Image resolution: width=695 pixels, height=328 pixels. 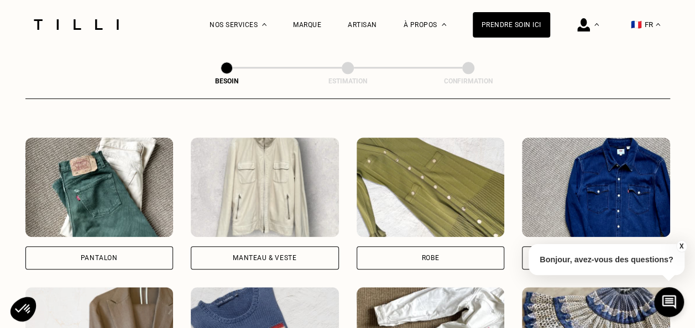 What do you see at coordinates (681, 247) in the screenshot?
I see `button: X` at bounding box center [681, 247].